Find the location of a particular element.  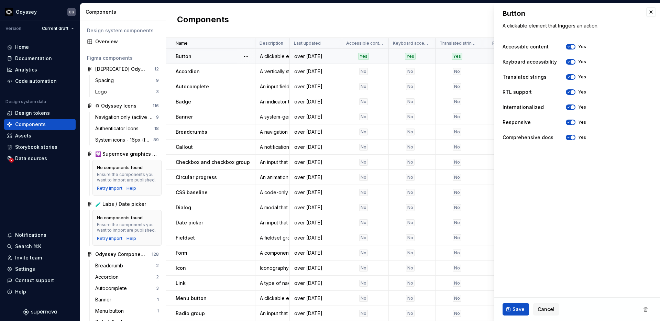

div: An input that allows users to select and unselect multiple options from a list. is located at coordinates (272, 162).